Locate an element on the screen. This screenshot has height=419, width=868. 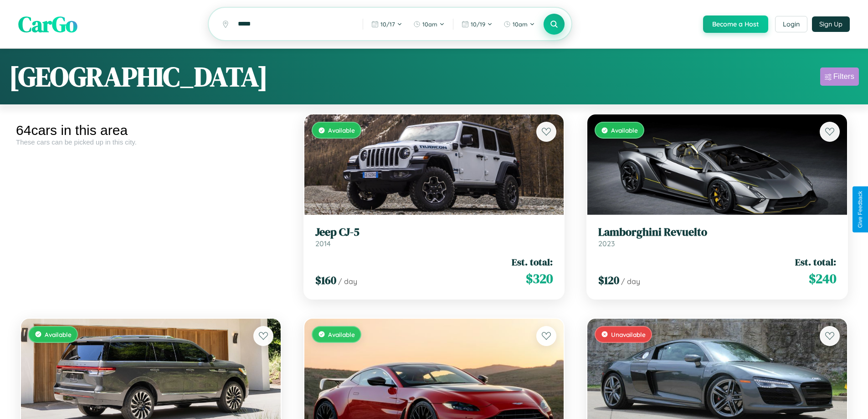
button: Filters is located at coordinates (839, 76).